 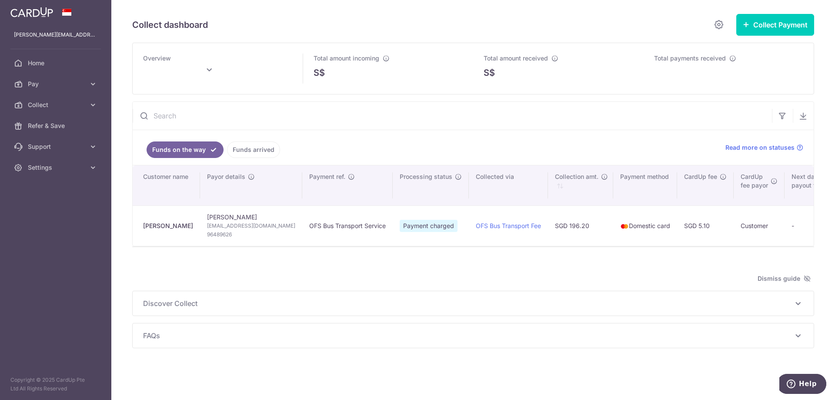 What do you see at coordinates (645, 185) in the screenshot?
I see `th: Payment method` at bounding box center [645, 185].